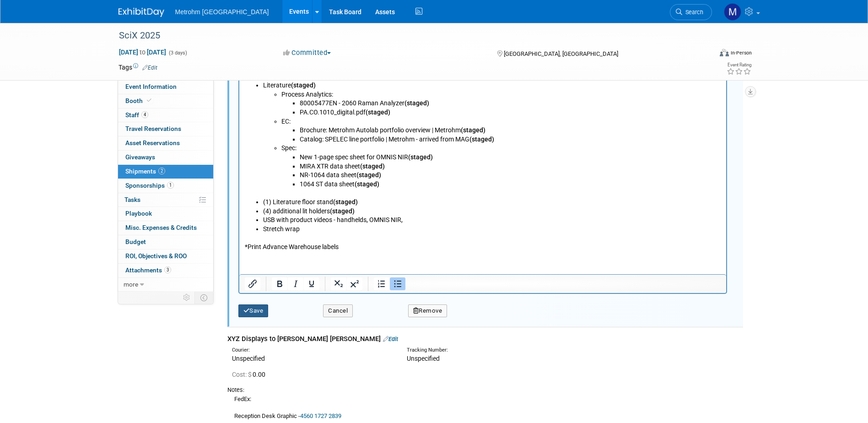 Image resolution: width=868 pixels, height=423 pixels. I want to click on a: Search, so click(691, 12).